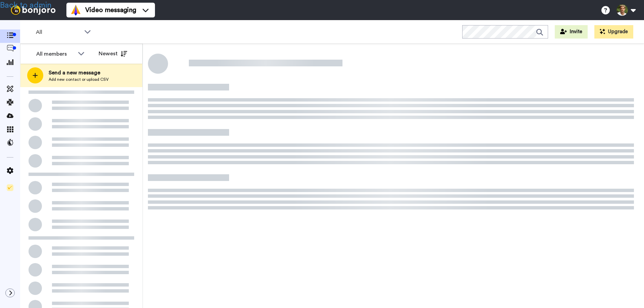 The width and height of the screenshot is (644, 308). What do you see at coordinates (111, 10) in the screenshot?
I see `span: Video messaging` at bounding box center [111, 10].